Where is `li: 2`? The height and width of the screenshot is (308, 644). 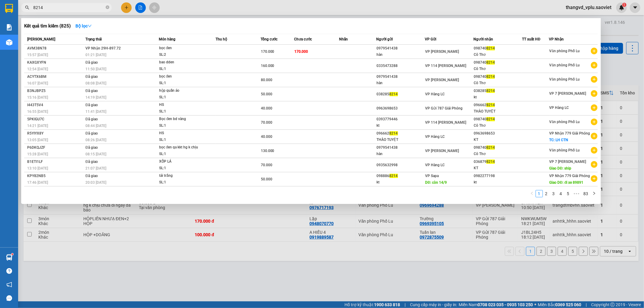
li: 2 is located at coordinates (547, 193).